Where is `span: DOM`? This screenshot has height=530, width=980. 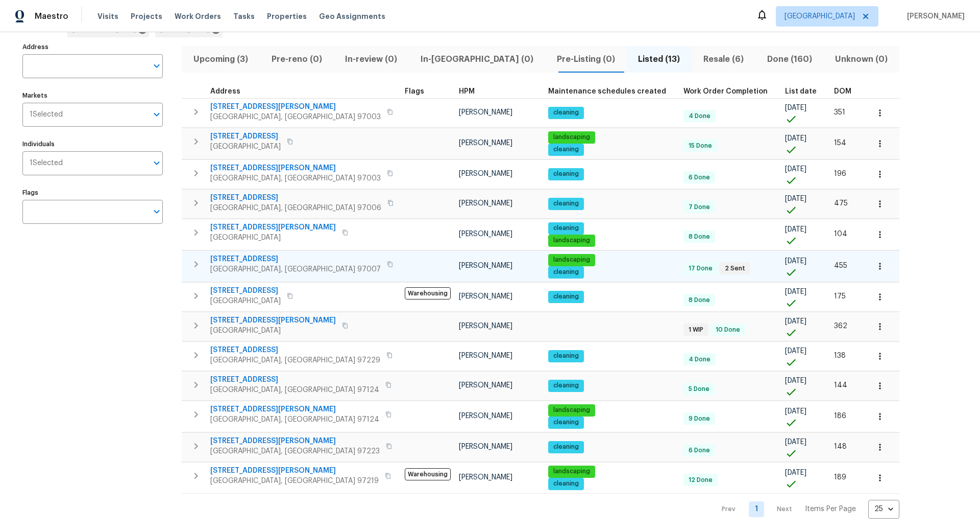
span: DOM is located at coordinates (843, 92).